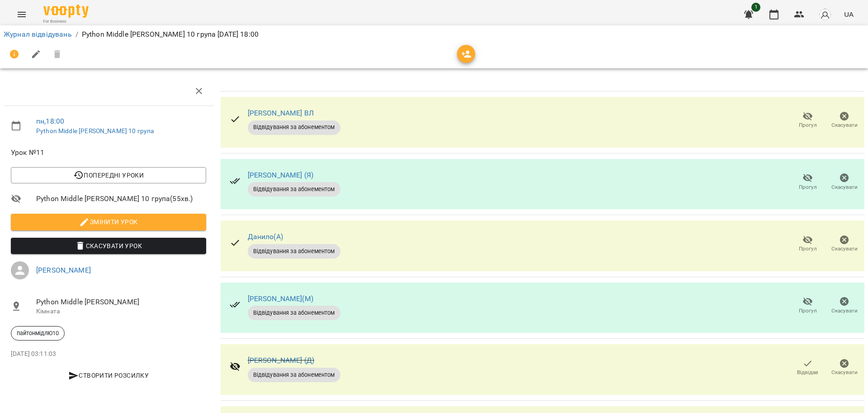 The width and height of the screenshot is (868, 413). What do you see at coordinates (108, 175) in the screenshot?
I see `span: Попередні уроки` at bounding box center [108, 175].